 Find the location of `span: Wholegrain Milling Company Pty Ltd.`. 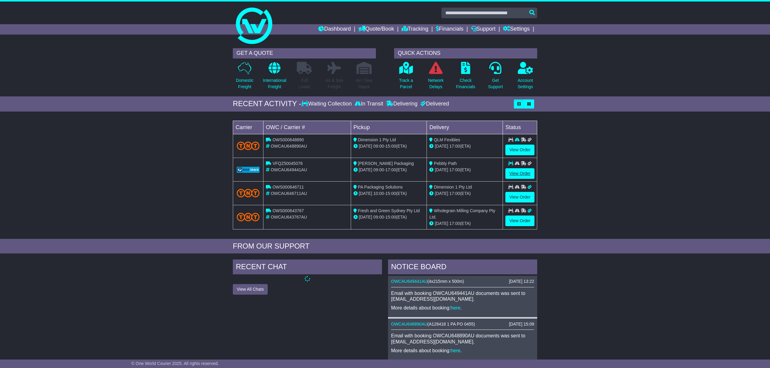

span: Wholegrain Milling Company Pty Ltd. is located at coordinates (462, 214).